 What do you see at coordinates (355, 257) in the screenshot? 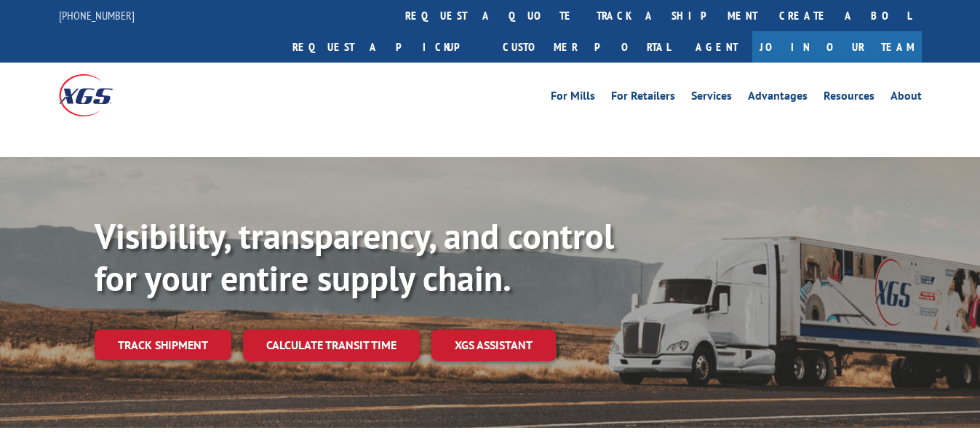
I see `b: Visibility, transparency, and control for your entire supply chain.` at bounding box center [355, 257].